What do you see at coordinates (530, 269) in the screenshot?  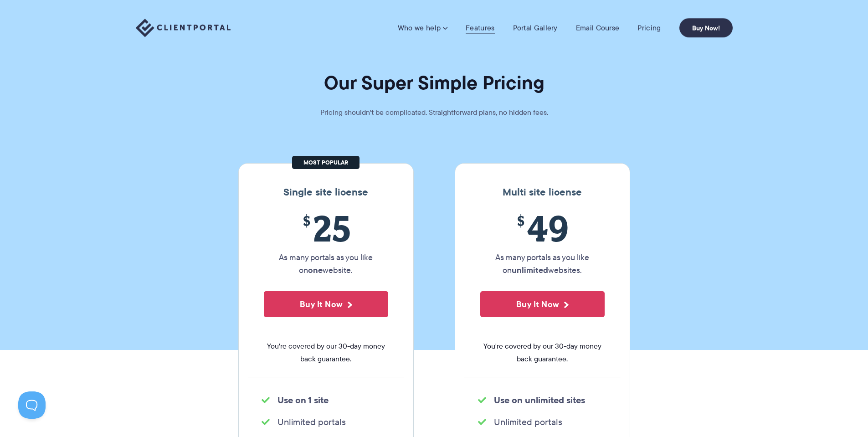 I see `strong: unlimited` at bounding box center [530, 269].